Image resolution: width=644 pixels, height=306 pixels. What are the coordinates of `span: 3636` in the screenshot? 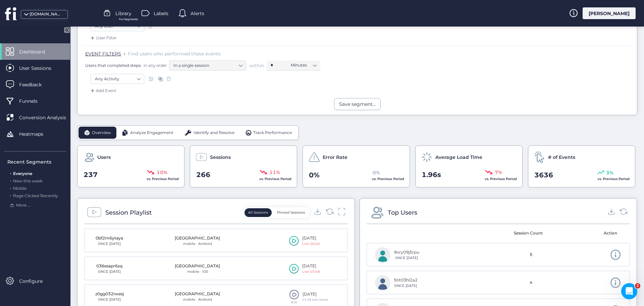 It's located at (544, 175).